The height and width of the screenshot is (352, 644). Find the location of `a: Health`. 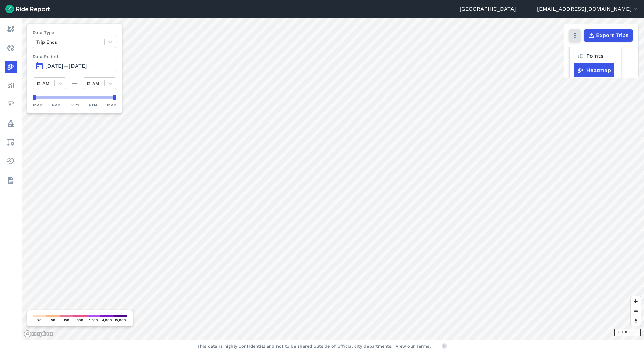

a: Health is located at coordinates (11, 161).